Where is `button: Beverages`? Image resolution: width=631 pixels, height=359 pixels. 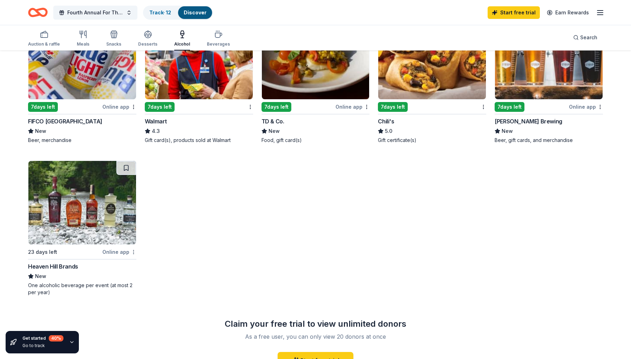 button: Beverages is located at coordinates (219, 39).